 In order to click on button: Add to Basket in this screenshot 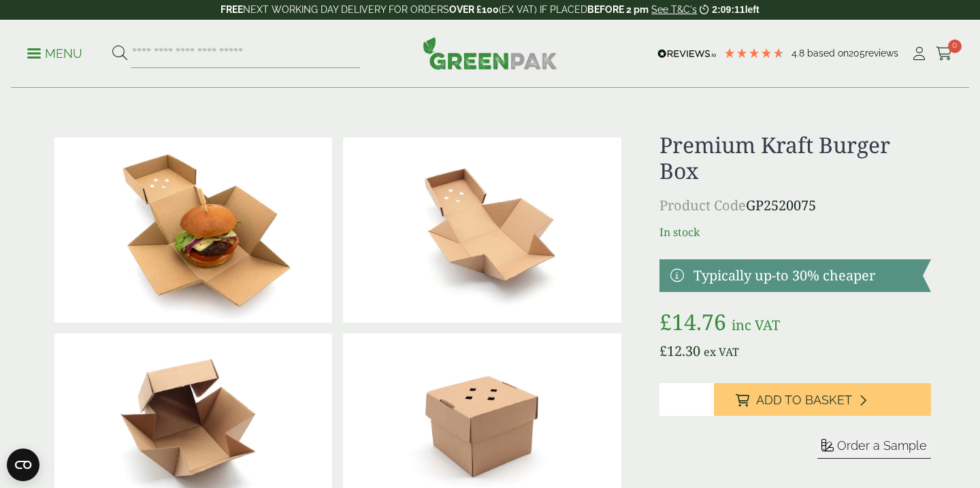, I will do `click(823, 400)`.